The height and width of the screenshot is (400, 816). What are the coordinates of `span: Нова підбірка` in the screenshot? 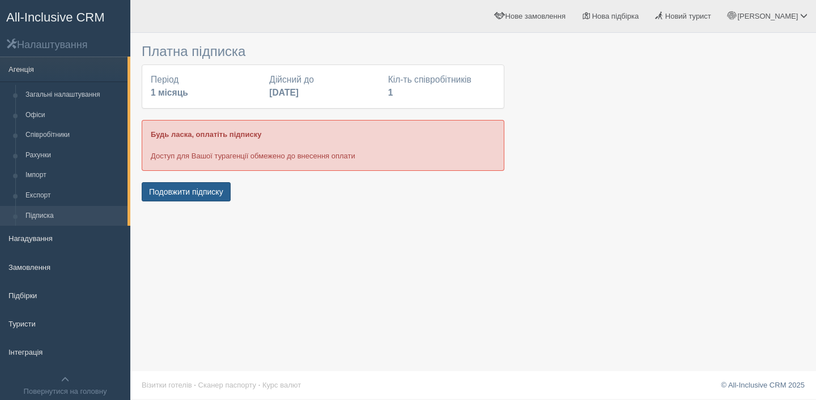 It's located at (615, 16).